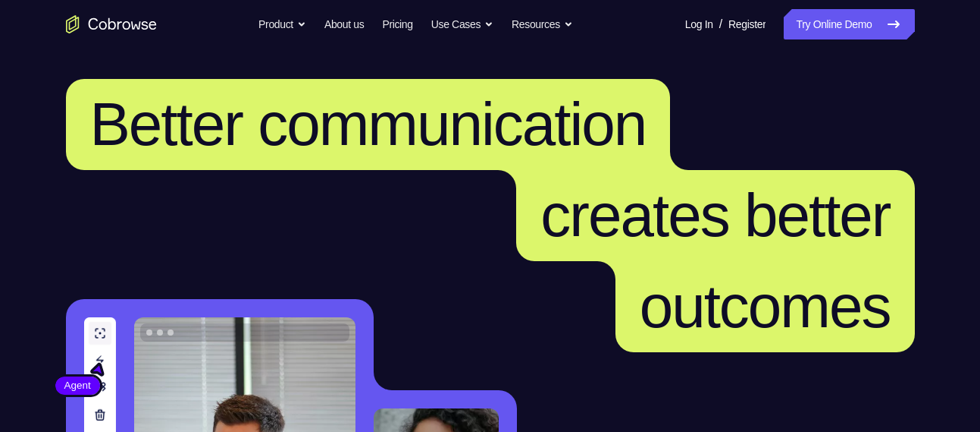  Describe the element at coordinates (282, 24) in the screenshot. I see `button: Product` at that location.